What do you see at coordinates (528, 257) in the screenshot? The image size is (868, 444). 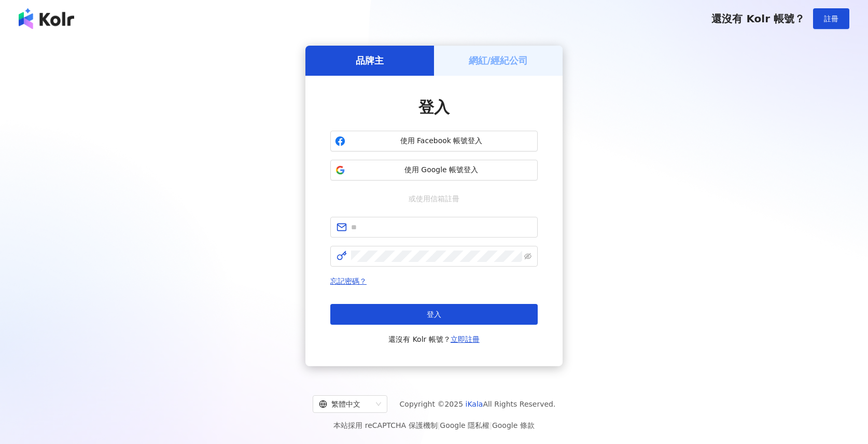 I see `span: eye-invisible` at bounding box center [528, 257].